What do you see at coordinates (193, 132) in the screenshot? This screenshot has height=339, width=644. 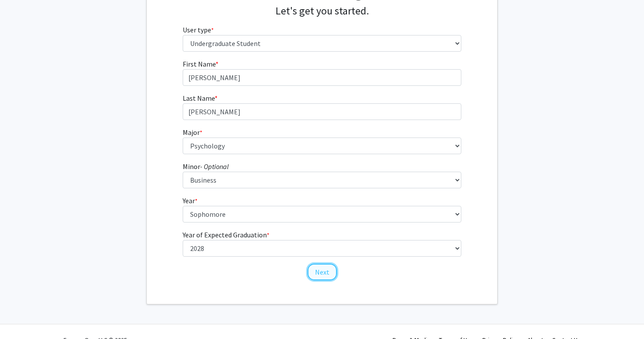 I see `label: Major` at bounding box center [193, 132].